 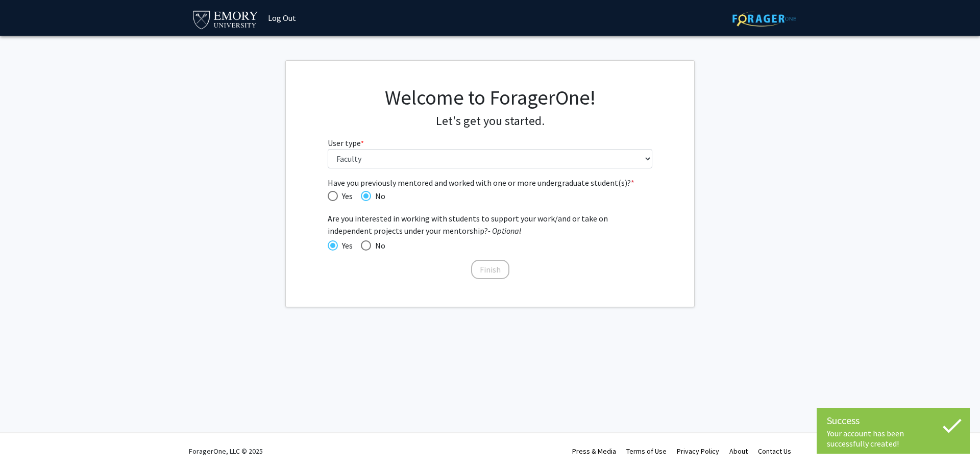 I want to click on label: User type, so click(x=346, y=143).